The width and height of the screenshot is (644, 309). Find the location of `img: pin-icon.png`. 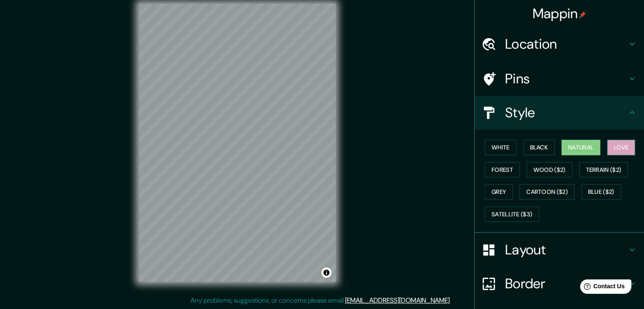

img: pin-icon.png is located at coordinates (583, 15).